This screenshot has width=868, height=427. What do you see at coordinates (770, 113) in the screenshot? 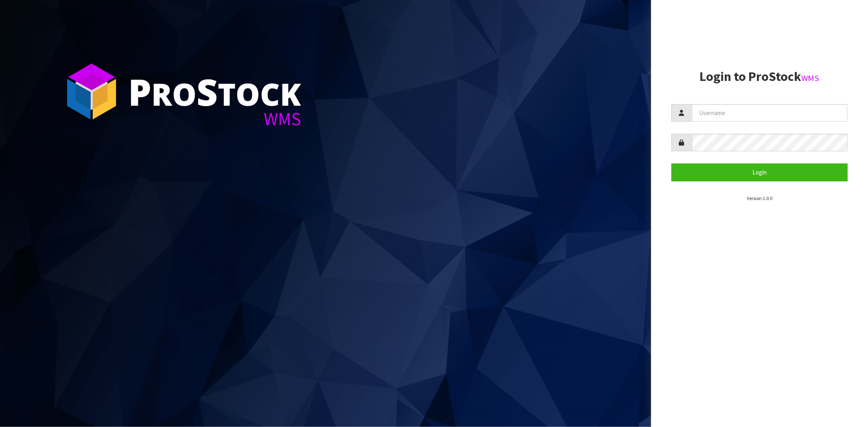
I see `input: Username` at bounding box center [770, 113].